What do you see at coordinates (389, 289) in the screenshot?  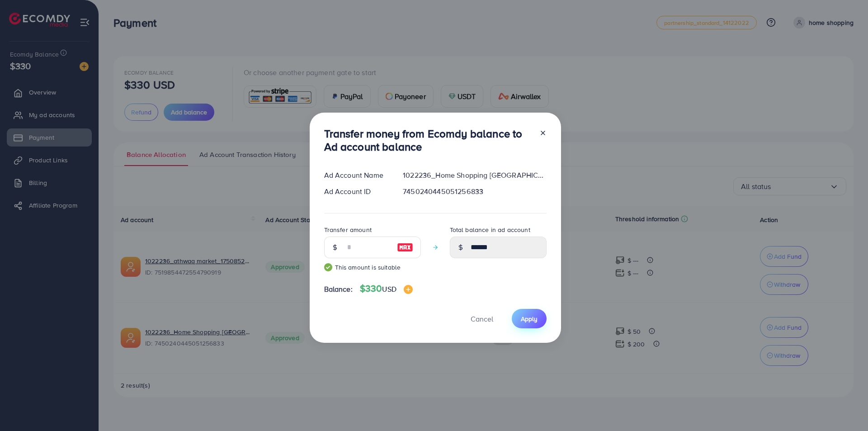 I see `span: USD` at bounding box center [389, 289].